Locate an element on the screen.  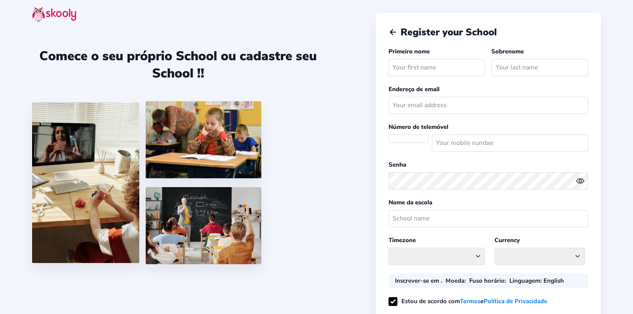
label: Currency is located at coordinates (507, 240).